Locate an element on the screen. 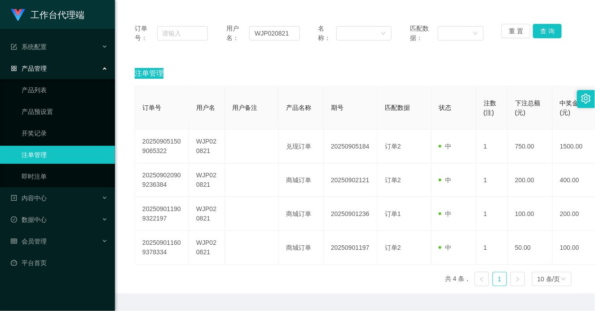  span: 用户名： is located at coordinates (238, 33).